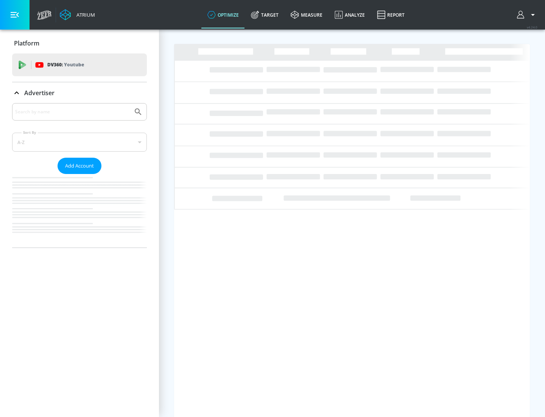  I want to click on div: Platform, so click(80, 43).